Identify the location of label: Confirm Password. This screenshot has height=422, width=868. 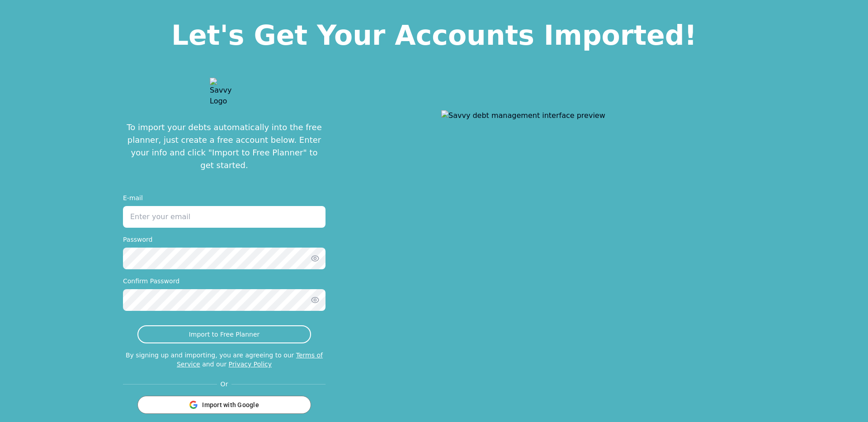
(224, 281).